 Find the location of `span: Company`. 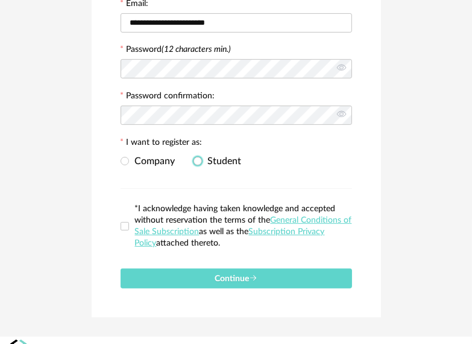

span: Company is located at coordinates (152, 161).